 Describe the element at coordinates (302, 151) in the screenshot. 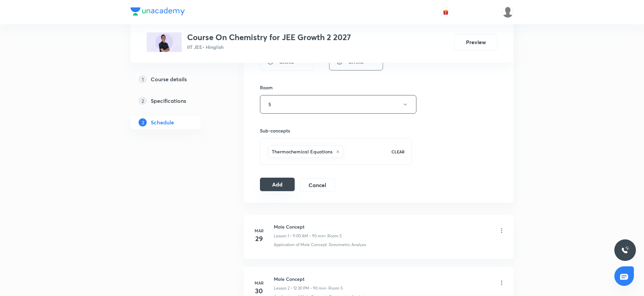

I see `h6: Thermochemical Equations` at that location.